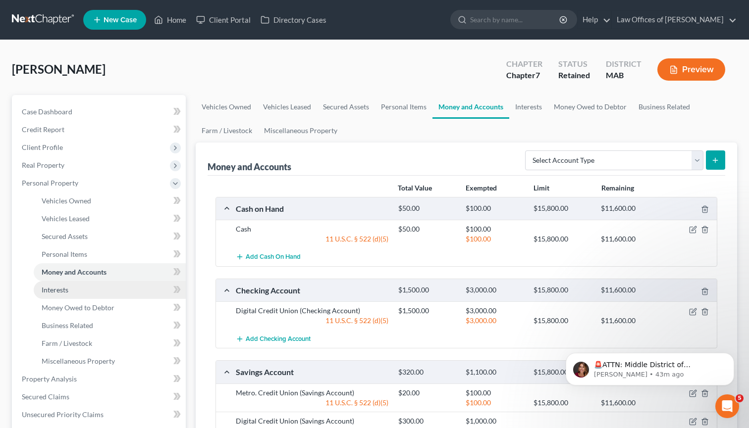 Image resolution: width=749 pixels, height=428 pixels. What do you see at coordinates (427, 372) in the screenshot?
I see `div: $320.00` at bounding box center [427, 372].